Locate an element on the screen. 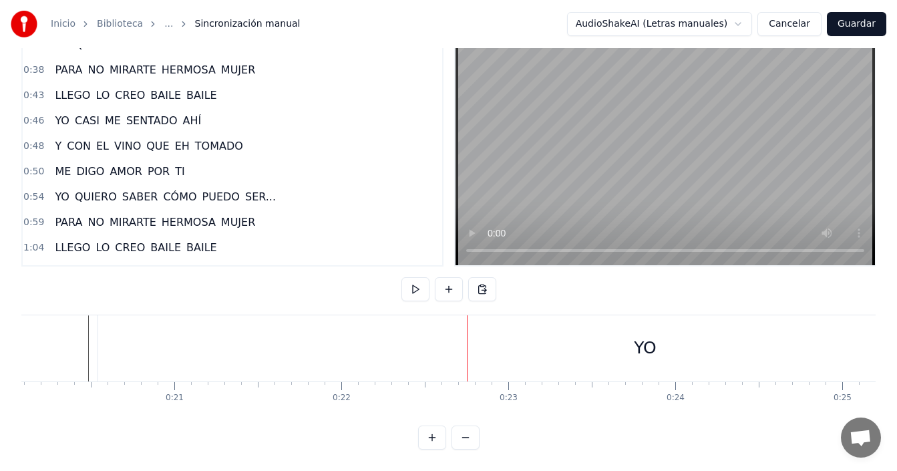 Image resolution: width=897 pixels, height=471 pixels. span: 0:59 is located at coordinates (33, 222).